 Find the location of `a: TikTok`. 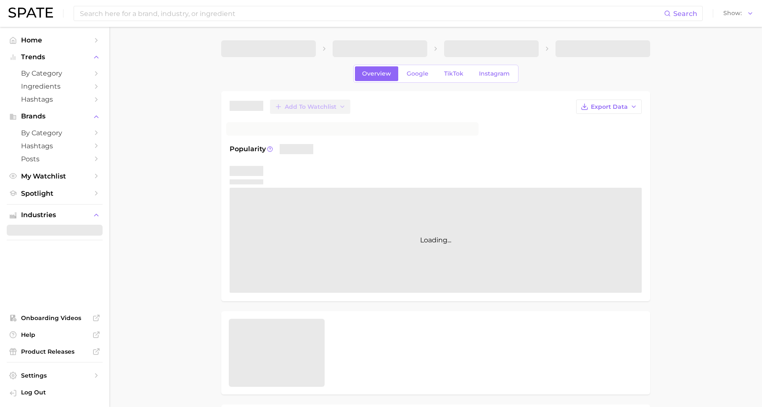

a: TikTok is located at coordinates (454, 74).